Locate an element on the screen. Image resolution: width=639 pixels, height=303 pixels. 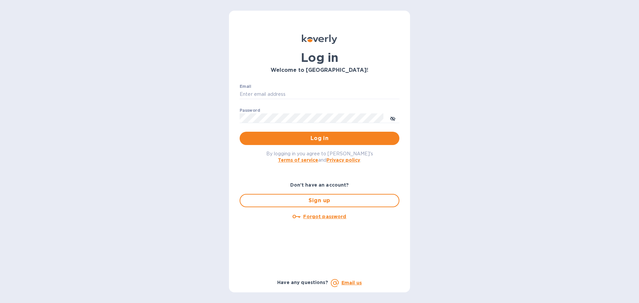
span: Log in is located at coordinates (320, 139).